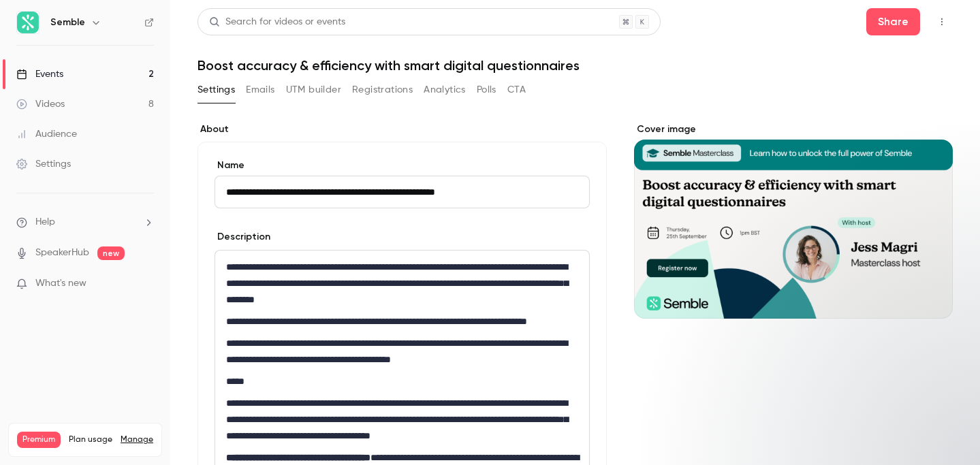 Image resolution: width=980 pixels, height=465 pixels. Describe the element at coordinates (43, 164) in the screenshot. I see `div: Settings` at that location.